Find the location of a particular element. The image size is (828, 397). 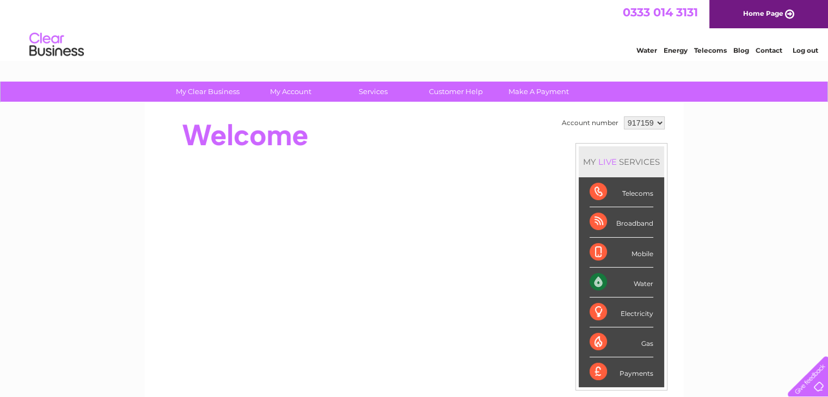

div: Telecoms is located at coordinates (621, 192).